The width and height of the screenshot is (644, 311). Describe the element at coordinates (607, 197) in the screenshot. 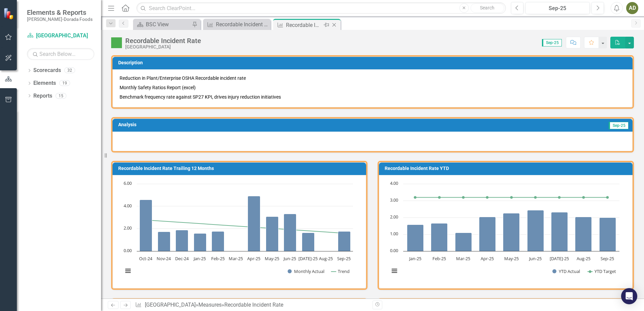

I see `path: Sep-25, 3.19. YTD Target.` at that location.